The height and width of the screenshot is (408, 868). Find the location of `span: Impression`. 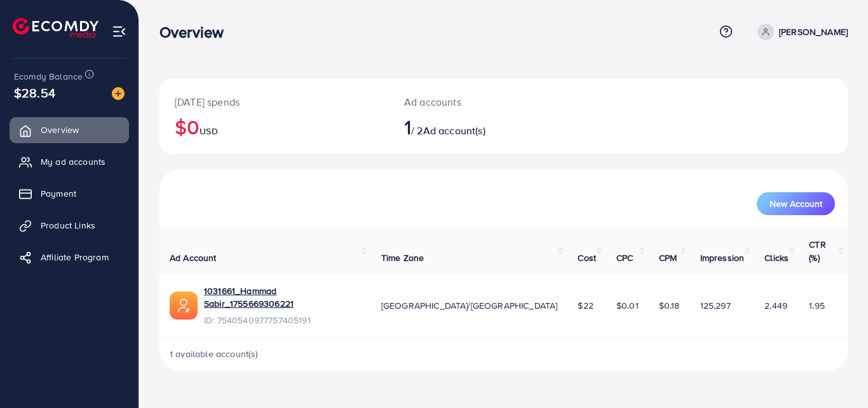

span: Impression is located at coordinates (723, 258).